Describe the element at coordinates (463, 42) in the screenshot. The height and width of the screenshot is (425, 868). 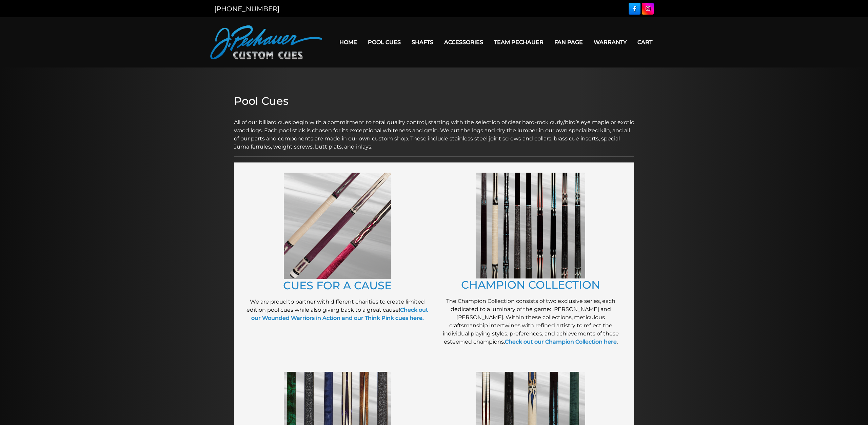
I see `a: Accessories` at that location.